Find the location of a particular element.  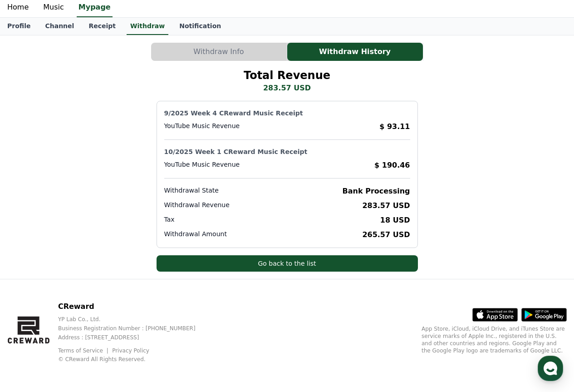

div: 7 minutes ago is located at coordinates (91, 100).